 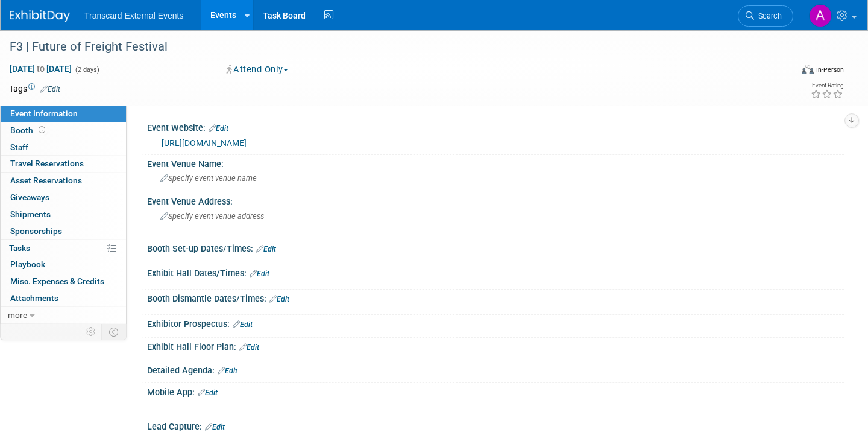 What do you see at coordinates (389, 47) in the screenshot?
I see `div: F3 | Future of Freight Festival` at bounding box center [389, 47].